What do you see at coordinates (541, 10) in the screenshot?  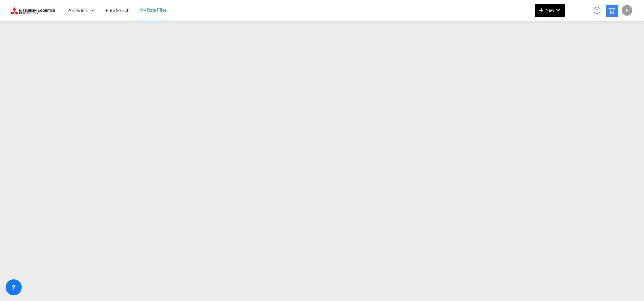 I see `md-icon: icon-plus 400-fg` at bounding box center [541, 10].